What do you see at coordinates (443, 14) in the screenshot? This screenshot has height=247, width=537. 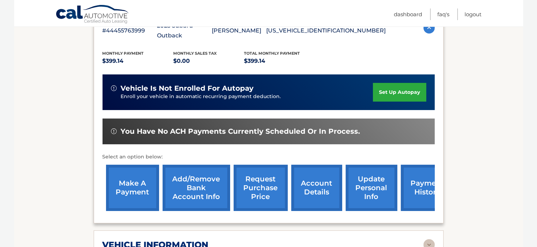 I see `a: FAQ's` at bounding box center [443, 14].